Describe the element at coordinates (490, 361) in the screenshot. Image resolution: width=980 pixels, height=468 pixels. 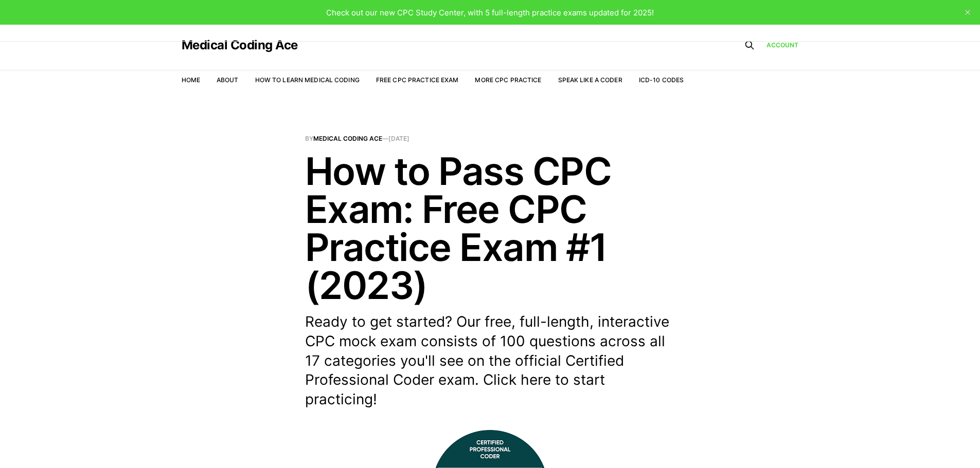
I see `p: Ready to get started? Our free, full-length, interactive CPC mock exam consists of 100 questions ...` at that location.